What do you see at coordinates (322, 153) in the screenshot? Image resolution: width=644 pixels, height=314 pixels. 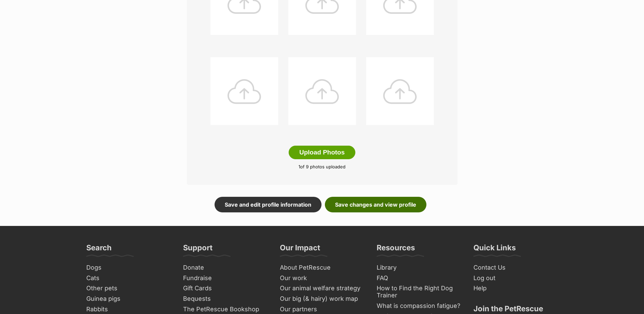 I see `button: Upload Photos` at bounding box center [322, 153].